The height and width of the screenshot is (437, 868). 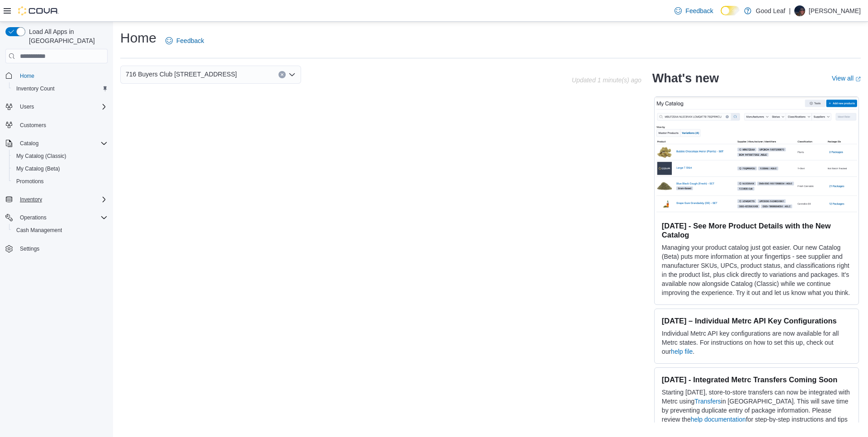 What do you see at coordinates (858, 79) in the screenshot?
I see `svg: External link` at bounding box center [858, 79].